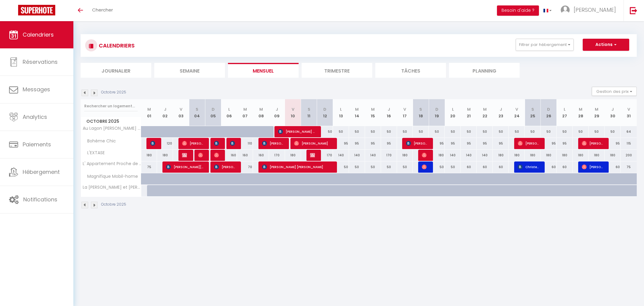 Image resolution: width=644 pixels, height=306 pixels. I want to click on div: 70, so click(245, 167).